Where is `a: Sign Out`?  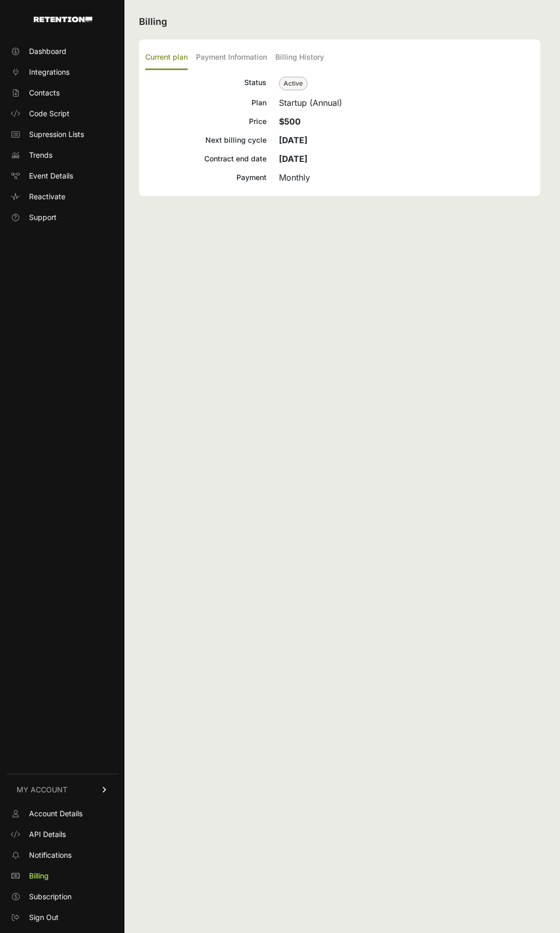
a: Sign Out is located at coordinates (62, 917).